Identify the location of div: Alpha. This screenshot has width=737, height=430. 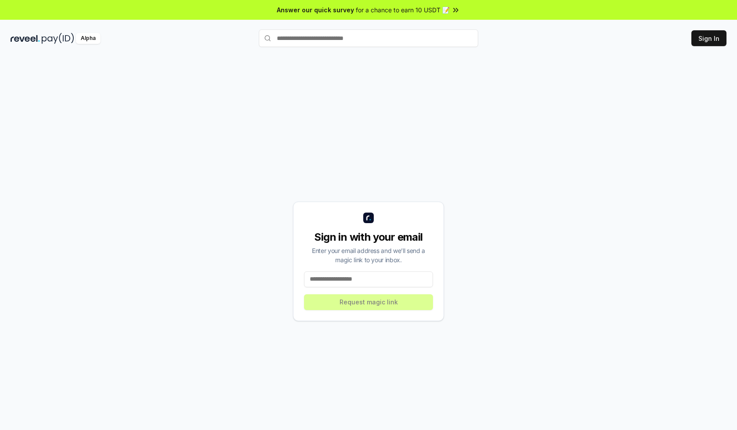
(88, 38).